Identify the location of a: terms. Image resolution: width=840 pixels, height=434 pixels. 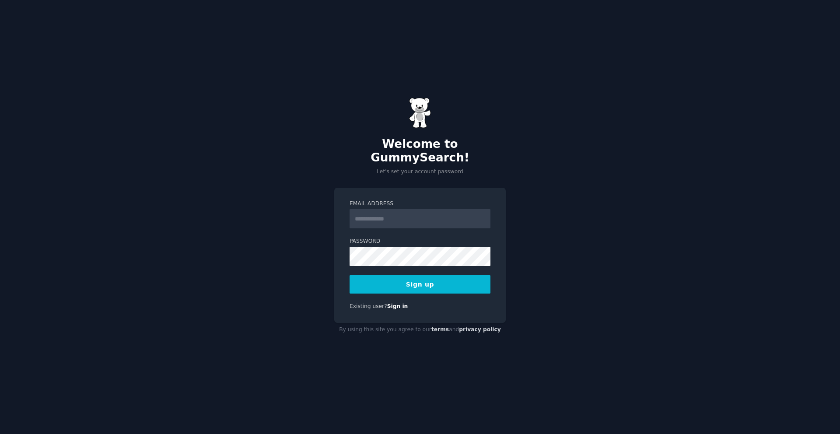
(440, 329).